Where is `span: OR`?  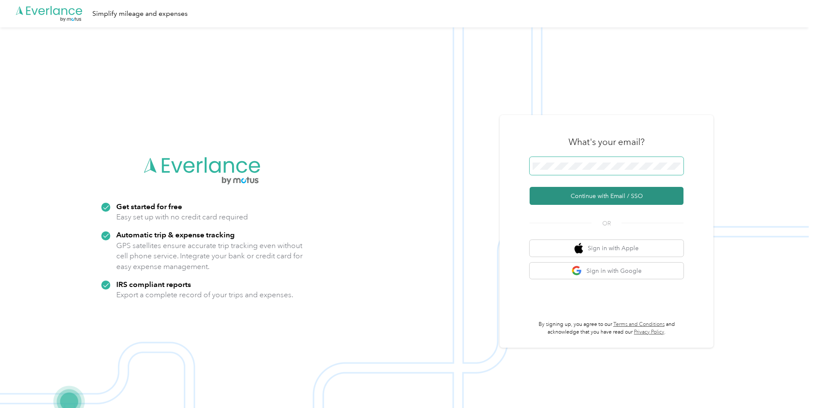 span: OR is located at coordinates (606, 223).